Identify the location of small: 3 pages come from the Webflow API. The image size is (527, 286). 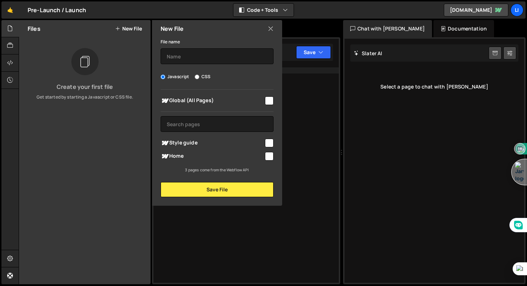
(217, 170).